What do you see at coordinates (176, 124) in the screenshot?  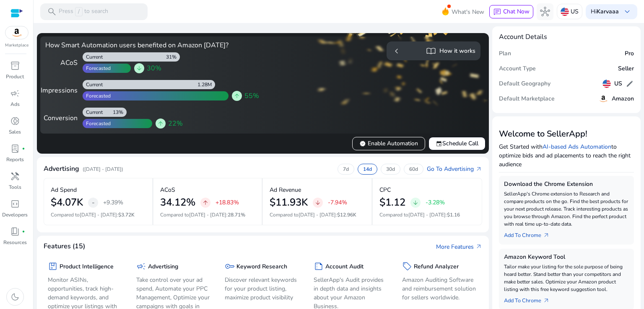 I see `span: 22%` at bounding box center [176, 124].